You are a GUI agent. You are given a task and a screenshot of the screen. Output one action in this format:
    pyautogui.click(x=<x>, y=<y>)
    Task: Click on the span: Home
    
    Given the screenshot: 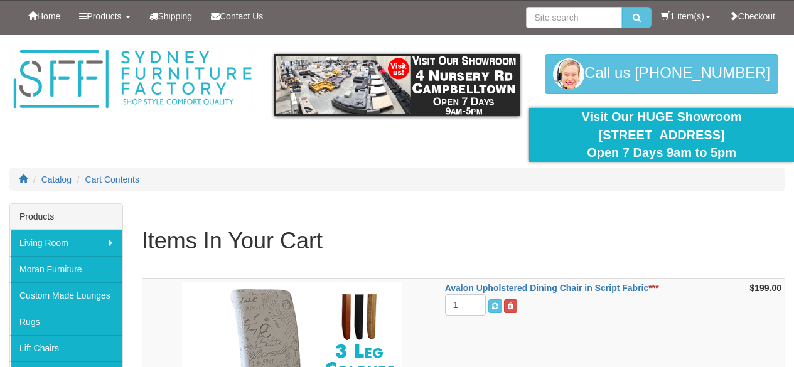 What is the action you would take?
    pyautogui.click(x=48, y=16)
    